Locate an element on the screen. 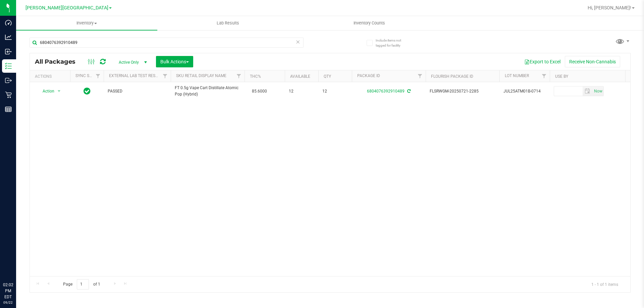  span: Set Current date is located at coordinates (598, 91).